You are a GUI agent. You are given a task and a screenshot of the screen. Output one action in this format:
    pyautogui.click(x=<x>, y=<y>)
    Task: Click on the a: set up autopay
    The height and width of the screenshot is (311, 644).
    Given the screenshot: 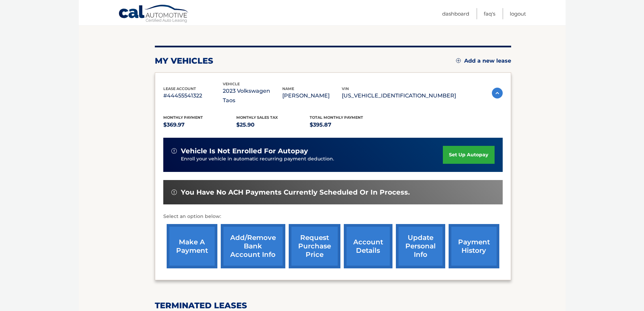 What is the action you would take?
    pyautogui.click(x=468, y=155)
    